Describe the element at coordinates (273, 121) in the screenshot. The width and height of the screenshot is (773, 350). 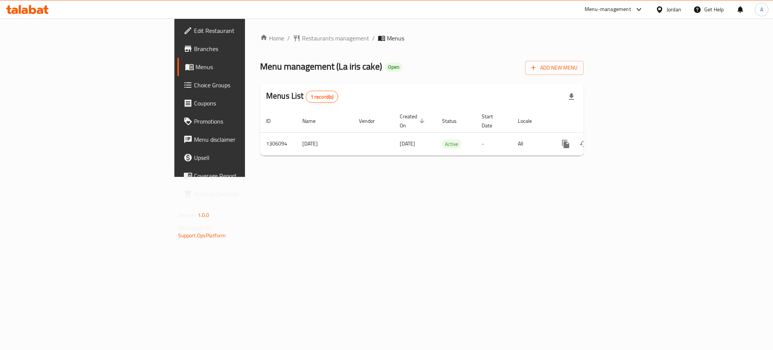
I see `span: ID` at that location.